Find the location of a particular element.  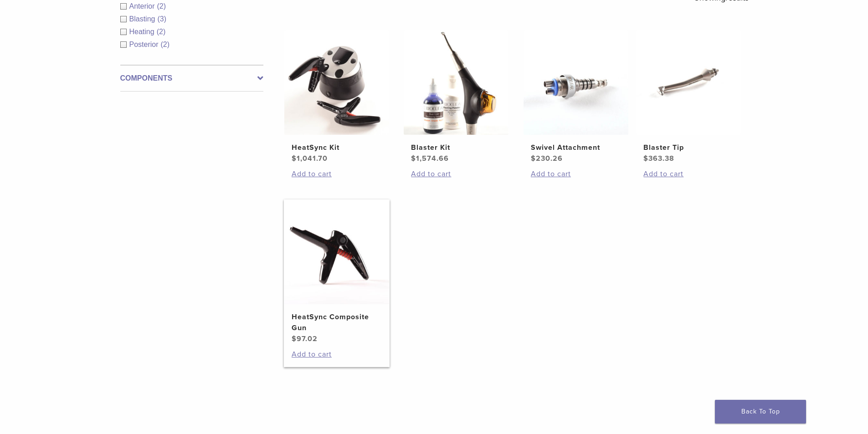

a: Back To Top is located at coordinates (760, 412).